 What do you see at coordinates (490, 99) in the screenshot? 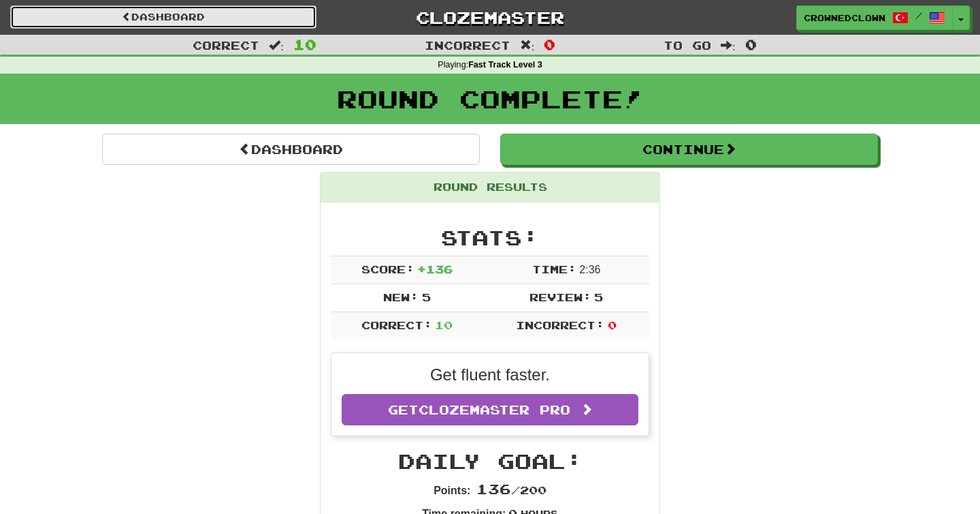
I see `h1: Round Complete!` at bounding box center [490, 99].